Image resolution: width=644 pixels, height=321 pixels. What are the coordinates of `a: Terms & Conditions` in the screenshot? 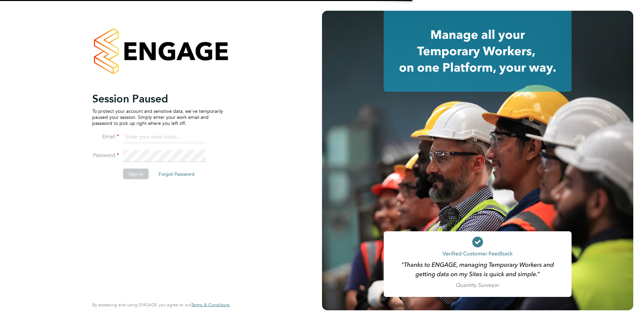 It's located at (210, 305).